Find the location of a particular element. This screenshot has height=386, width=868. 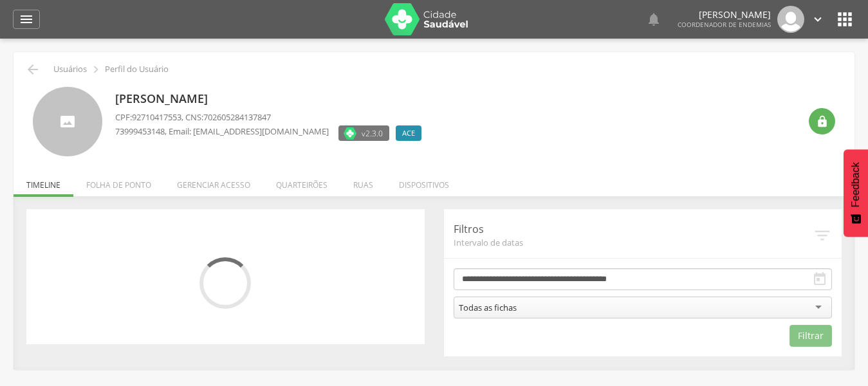

p: Perfil do Usuário is located at coordinates (136, 70).